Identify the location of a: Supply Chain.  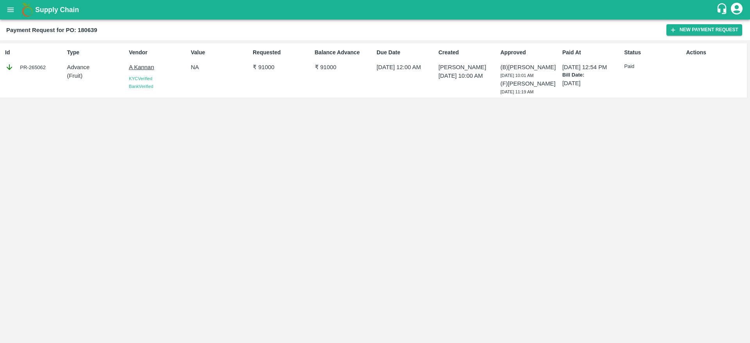
(375, 10).